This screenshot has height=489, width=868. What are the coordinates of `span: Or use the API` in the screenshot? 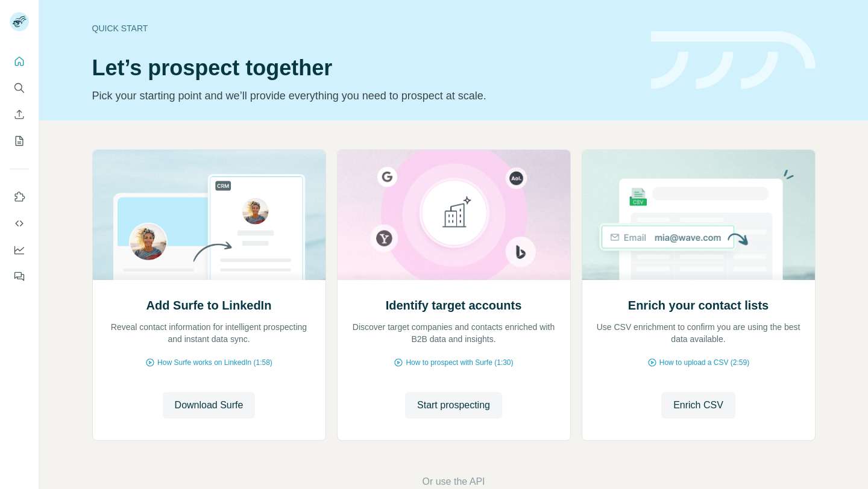 It's located at (453, 482).